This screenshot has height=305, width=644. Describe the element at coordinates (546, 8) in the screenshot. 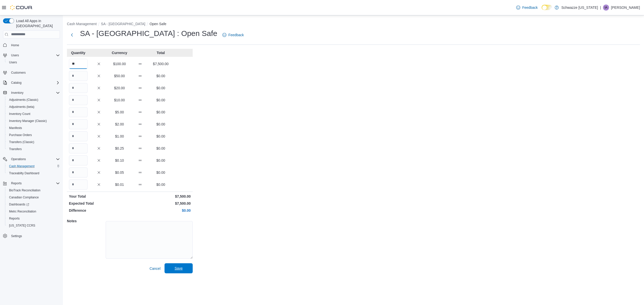

I see `input: Dark Mode` at that location.